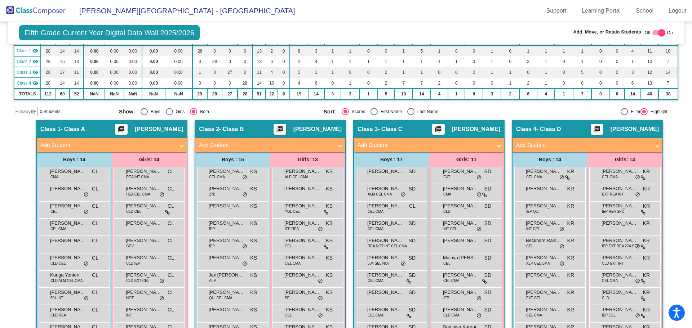 This screenshot has height=328, width=692. I want to click on td: 11, so click(259, 72).